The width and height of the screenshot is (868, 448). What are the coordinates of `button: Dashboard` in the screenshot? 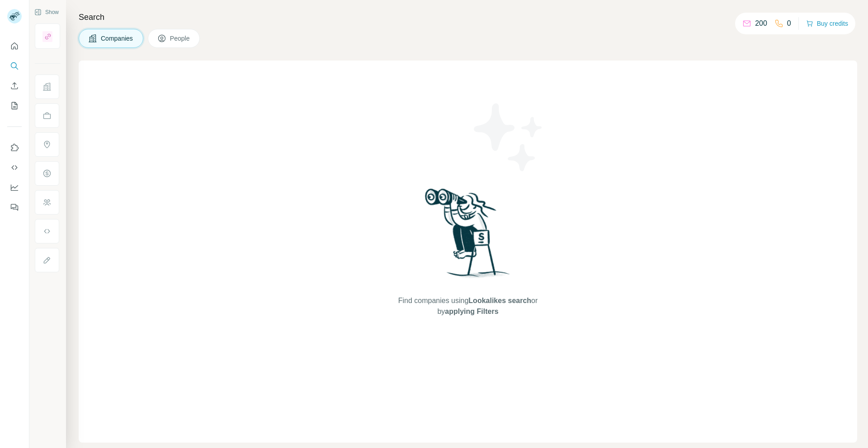 It's located at (14, 188).